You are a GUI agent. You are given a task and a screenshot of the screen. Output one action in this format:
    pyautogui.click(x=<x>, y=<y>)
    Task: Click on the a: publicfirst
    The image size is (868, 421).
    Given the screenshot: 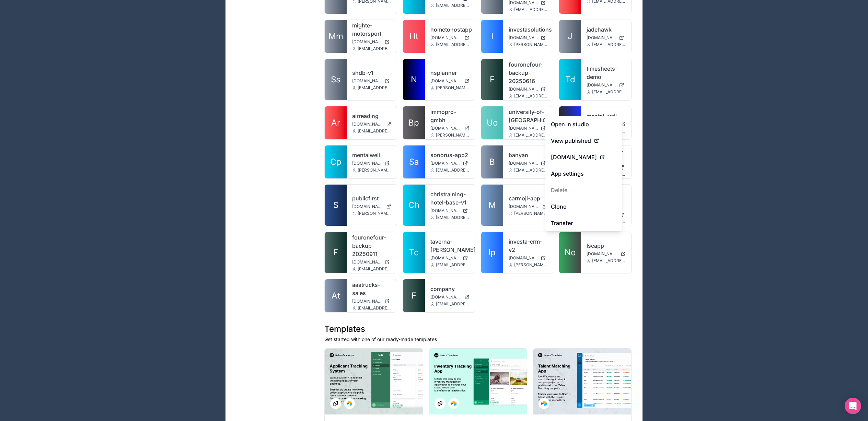 What is the action you would take?
    pyautogui.click(x=372, y=199)
    